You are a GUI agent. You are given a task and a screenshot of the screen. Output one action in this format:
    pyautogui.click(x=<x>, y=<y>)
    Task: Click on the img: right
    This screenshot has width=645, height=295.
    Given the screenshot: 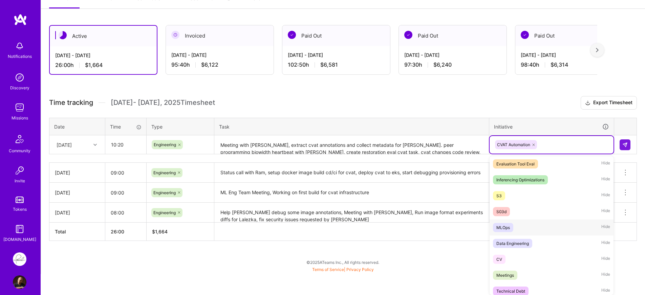 What is the action you would take?
    pyautogui.click(x=597, y=50)
    